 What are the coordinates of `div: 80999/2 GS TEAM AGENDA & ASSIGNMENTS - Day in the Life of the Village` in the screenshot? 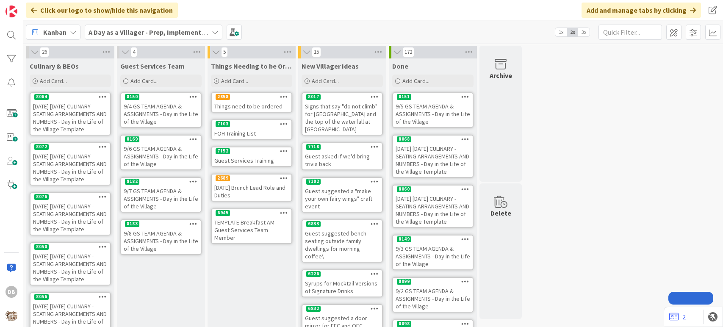 It's located at (433, 295).